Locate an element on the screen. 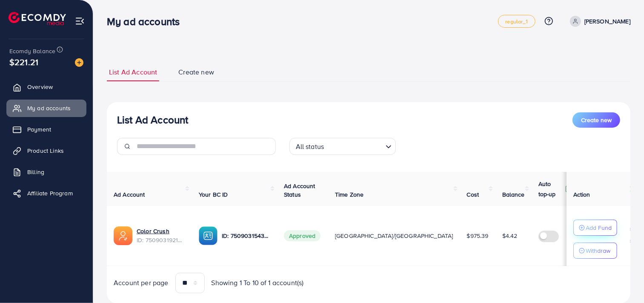 Image resolution: width=644 pixels, height=303 pixels. input: Search for option is located at coordinates (354, 145).